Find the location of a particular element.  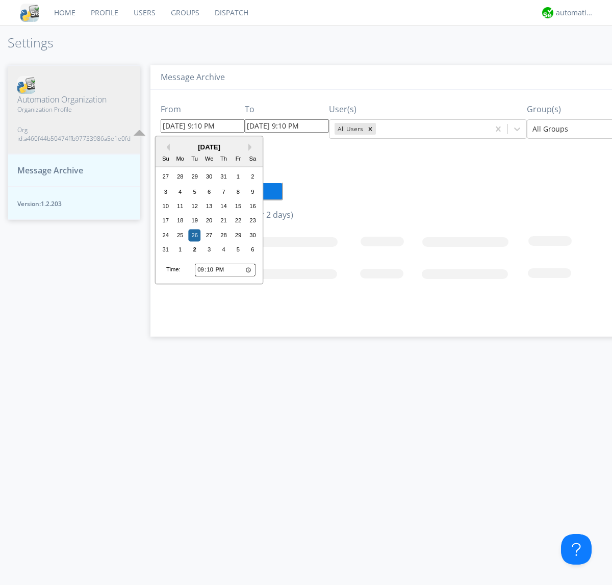

div: Choose Sunday, August 24th, 2025 is located at coordinates (166, 235).